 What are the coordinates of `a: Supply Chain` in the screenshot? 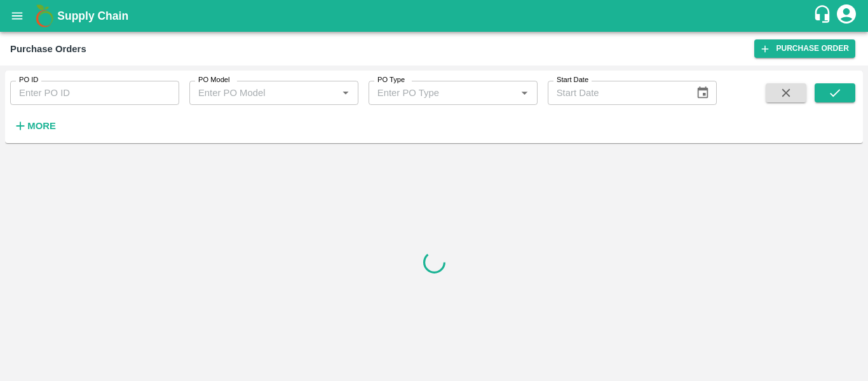 It's located at (434, 16).